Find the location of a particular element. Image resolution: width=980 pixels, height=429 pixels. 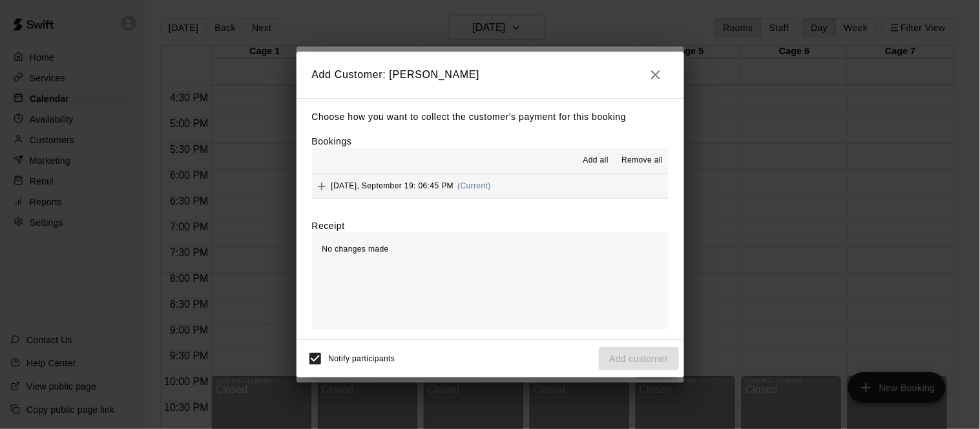

span: No changes made is located at coordinates (355, 249).